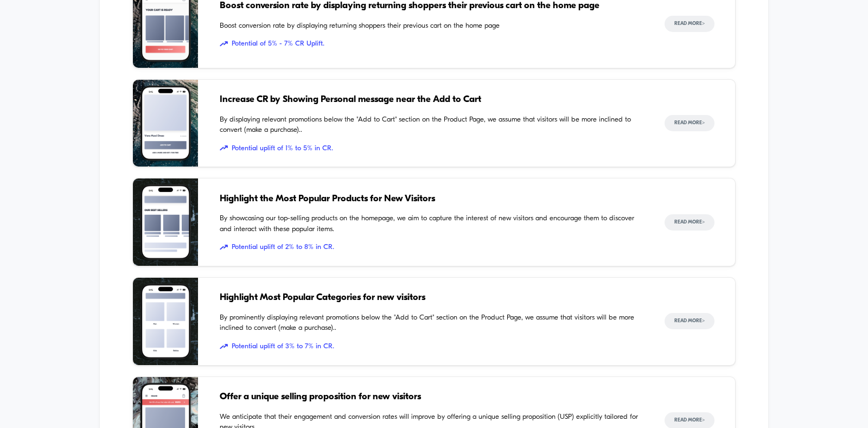  Describe the element at coordinates (432, 397) in the screenshot. I see `span: Offer a unique selling proposition for new visitors` at that location.